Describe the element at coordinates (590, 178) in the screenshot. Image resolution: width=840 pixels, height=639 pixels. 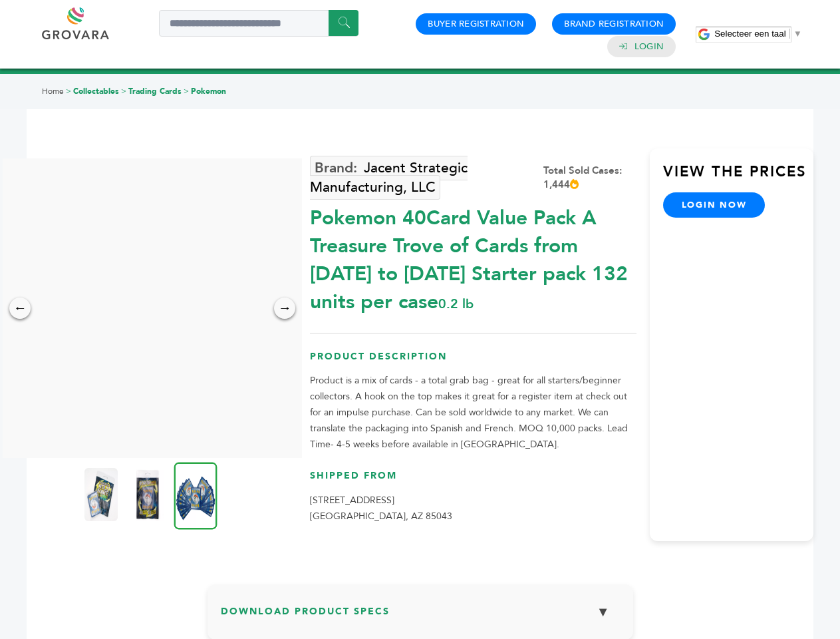
I see `div: Total Sold Cases: 1,444` at that location.